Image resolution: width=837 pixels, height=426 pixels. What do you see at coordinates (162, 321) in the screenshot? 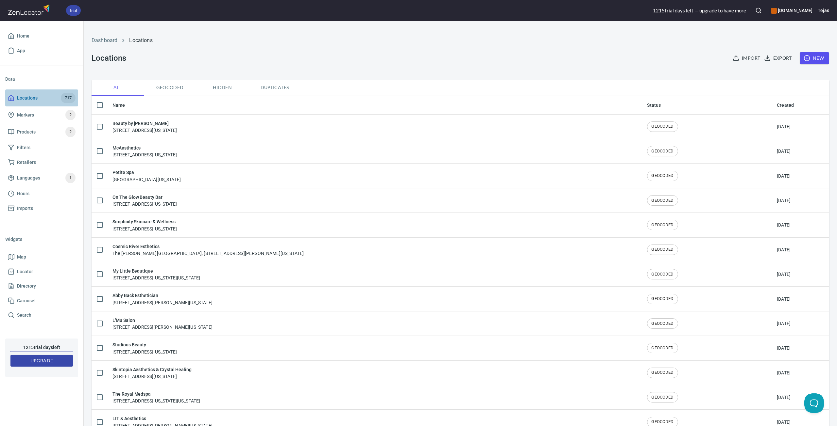
I see `h6: L'Mu Salon` at bounding box center [162, 321].